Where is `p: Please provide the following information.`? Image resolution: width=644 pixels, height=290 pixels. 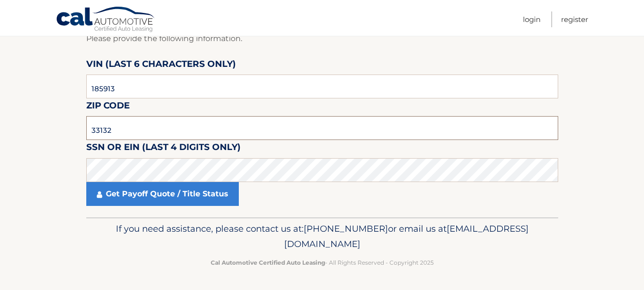 p: Please provide the following information. is located at coordinates (322, 39).